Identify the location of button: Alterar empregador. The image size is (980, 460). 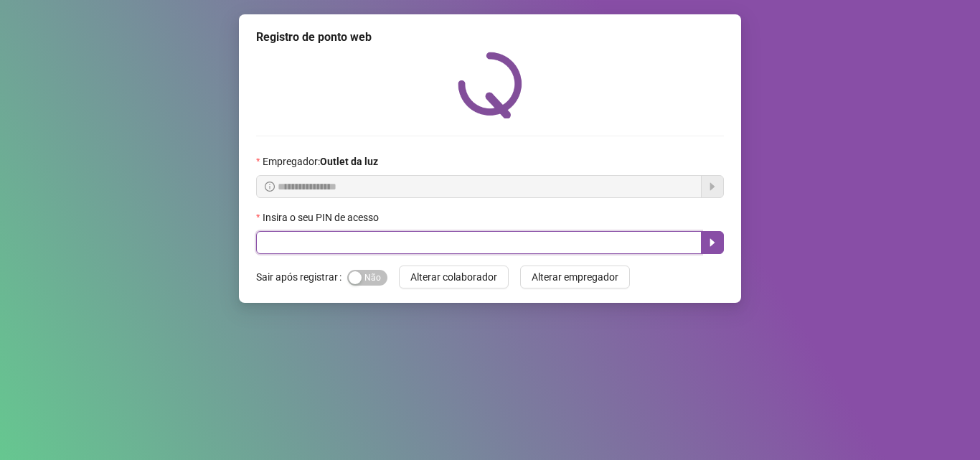
(575, 277).